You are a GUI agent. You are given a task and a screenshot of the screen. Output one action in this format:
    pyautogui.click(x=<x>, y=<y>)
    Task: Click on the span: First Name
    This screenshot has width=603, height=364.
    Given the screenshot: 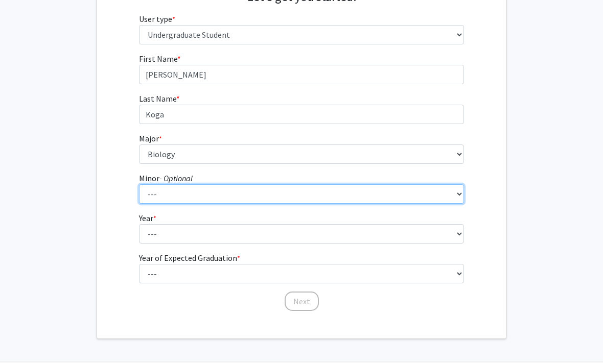 What is the action you would take?
    pyautogui.click(x=158, y=58)
    